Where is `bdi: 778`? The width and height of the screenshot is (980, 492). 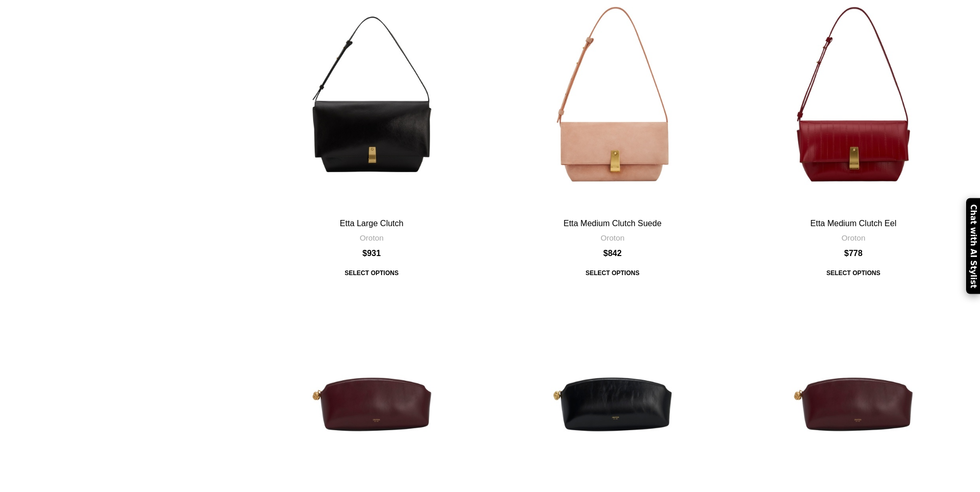 bdi: 778 is located at coordinates (853, 253).